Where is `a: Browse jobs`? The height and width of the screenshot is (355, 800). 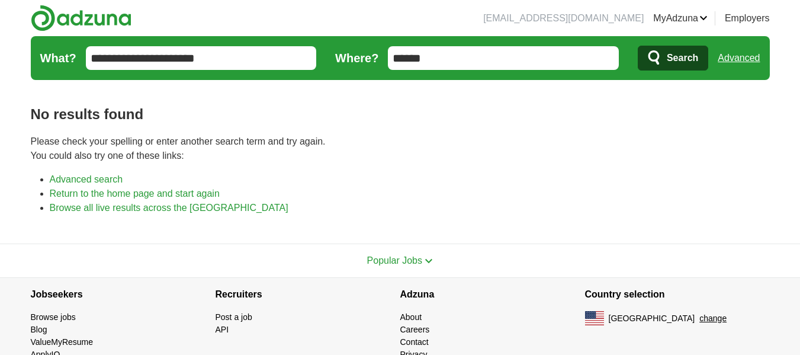 a: Browse jobs is located at coordinates (53, 317).